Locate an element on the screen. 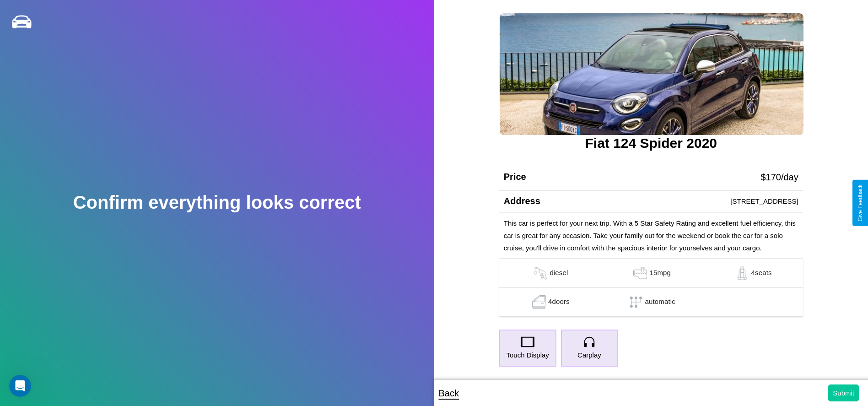 Image resolution: width=868 pixels, height=406 pixels. h4: Address is located at coordinates (522, 200).